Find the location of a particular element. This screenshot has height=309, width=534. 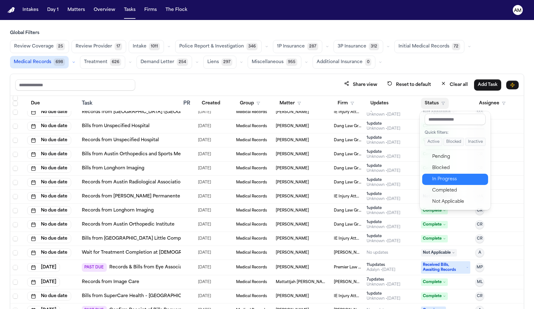

div: Not Applicable is located at coordinates (458, 202).